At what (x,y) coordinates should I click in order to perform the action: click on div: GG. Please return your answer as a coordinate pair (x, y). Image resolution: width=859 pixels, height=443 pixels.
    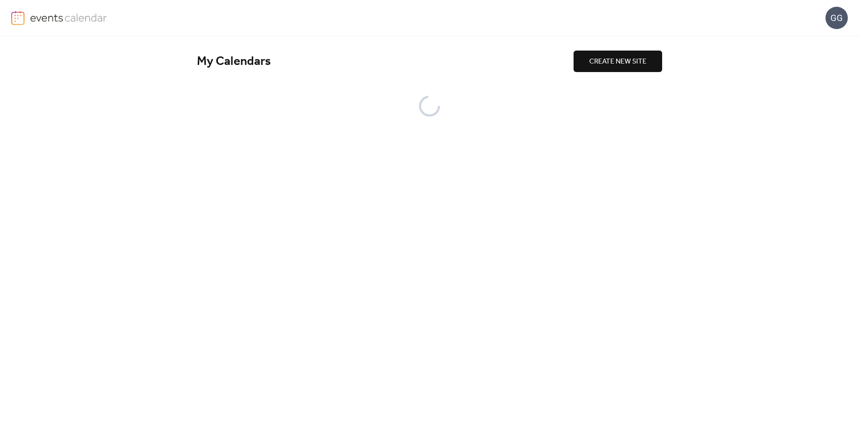
    Looking at the image, I should click on (836, 18).